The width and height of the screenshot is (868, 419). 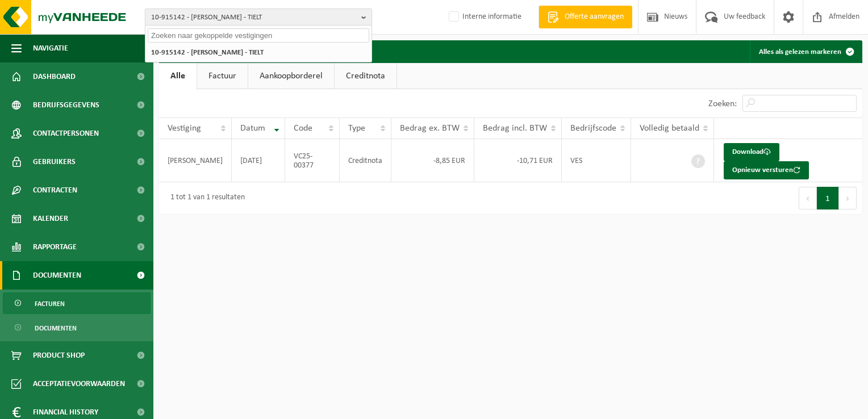 I want to click on span: Navigatie, so click(x=50, y=48).